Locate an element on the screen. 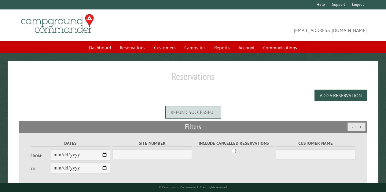  label: Dates is located at coordinates (70, 144).